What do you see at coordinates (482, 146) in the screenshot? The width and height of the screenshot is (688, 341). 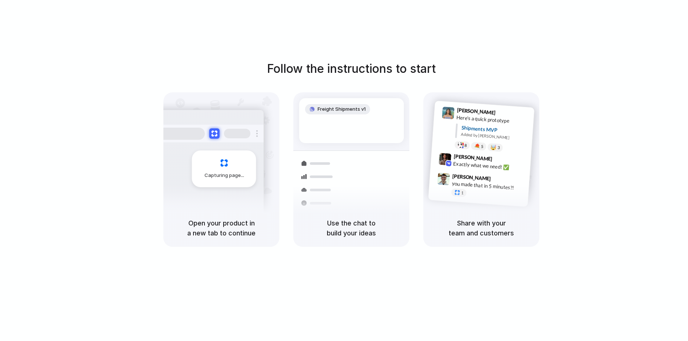 I see `span: 5` at bounding box center [482, 146].